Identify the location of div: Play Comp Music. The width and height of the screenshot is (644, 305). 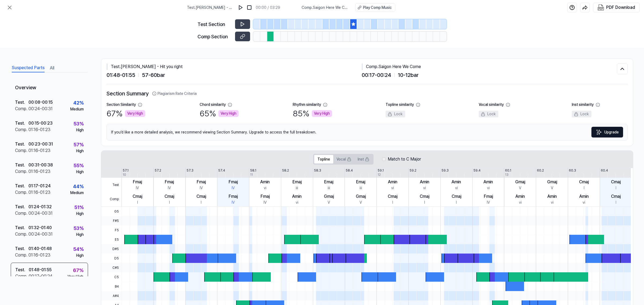
(377, 8).